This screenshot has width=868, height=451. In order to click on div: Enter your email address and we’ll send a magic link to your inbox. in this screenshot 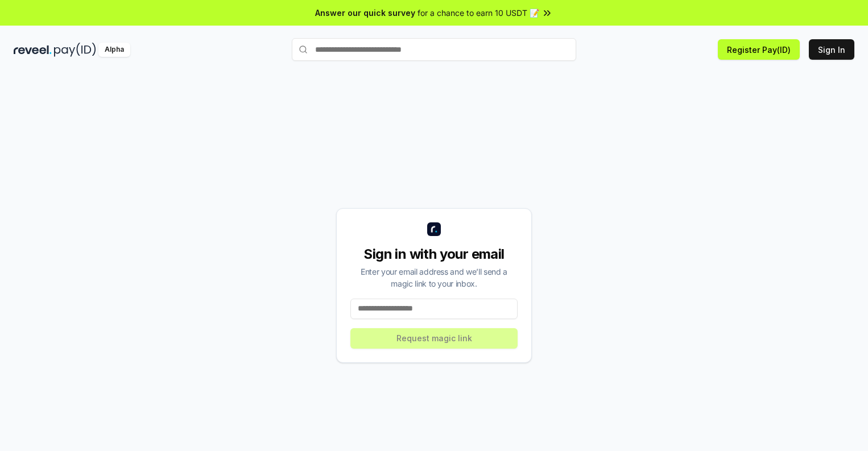, I will do `click(434, 277)`.